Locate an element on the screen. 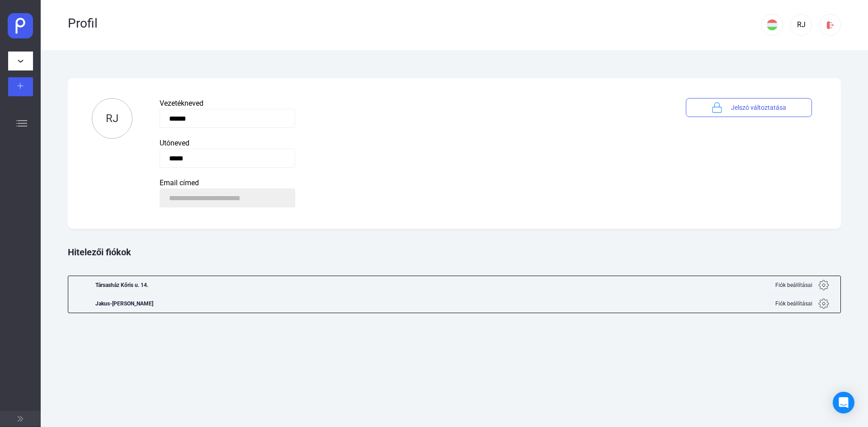 Image resolution: width=868 pixels, height=427 pixels. div: Vezetékneved is located at coordinates (409, 104).